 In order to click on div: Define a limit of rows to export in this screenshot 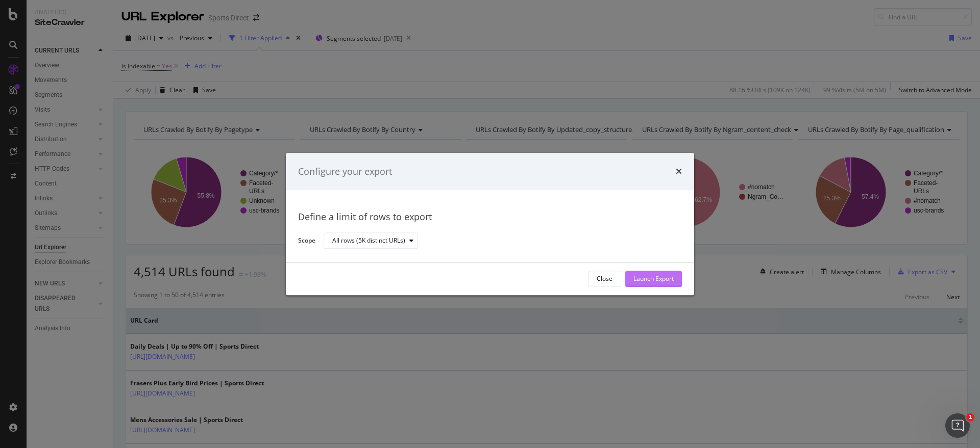, I will do `click(490, 218)`.